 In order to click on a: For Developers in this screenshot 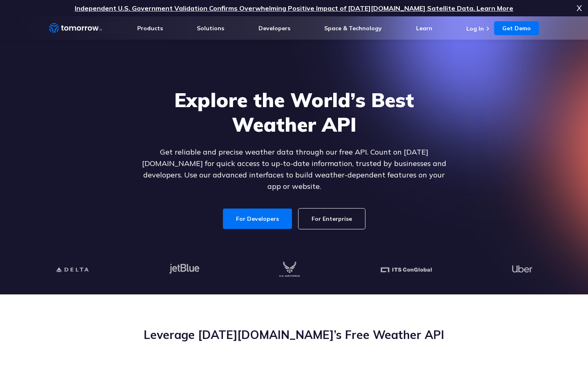, I will do `click(257, 219)`.